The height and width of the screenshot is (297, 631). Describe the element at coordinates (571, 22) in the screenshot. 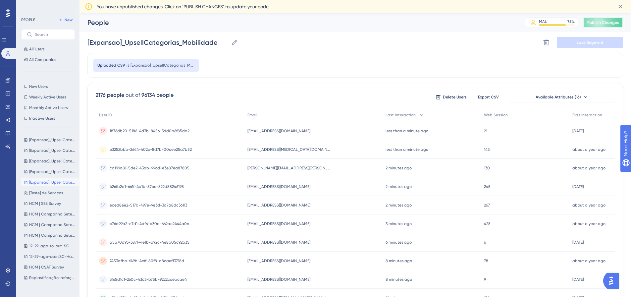

I see `div: 75 %` at that location.